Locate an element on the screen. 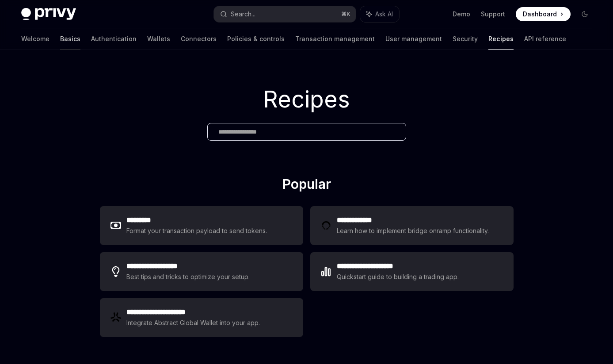 This screenshot has width=613, height=364. img: dark logo is located at coordinates (49, 14).